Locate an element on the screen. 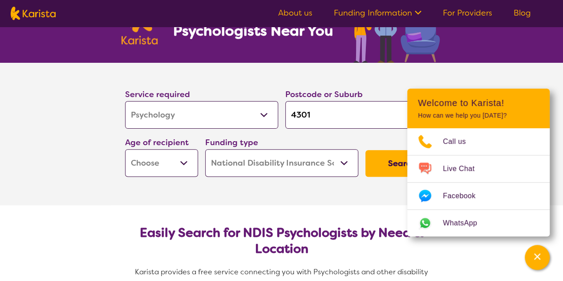 The height and width of the screenshot is (281, 563). h1: Find NDIS Psychologists Near You is located at coordinates (255, 22).